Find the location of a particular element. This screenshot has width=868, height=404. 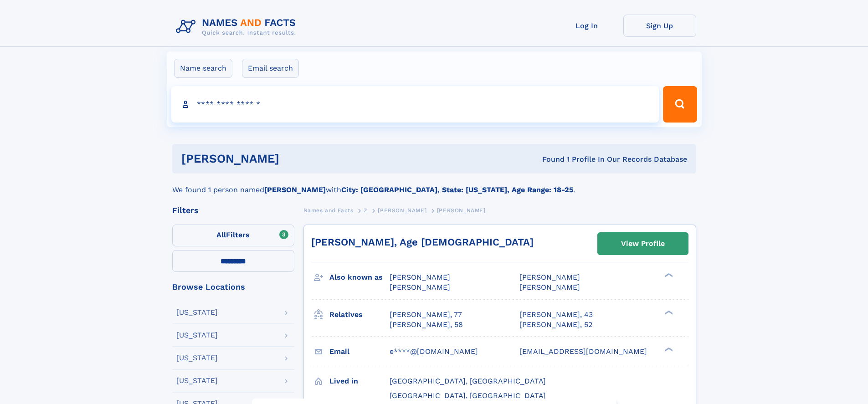

h3: Relatives is located at coordinates (360, 314).